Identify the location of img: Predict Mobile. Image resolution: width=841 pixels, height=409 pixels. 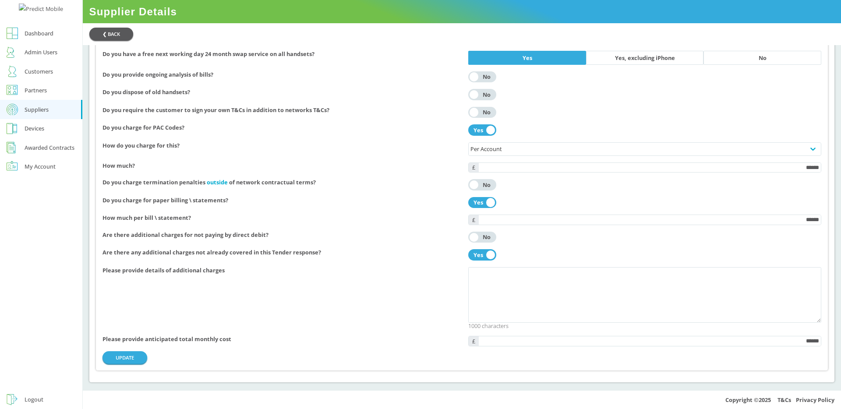
(41, 9).